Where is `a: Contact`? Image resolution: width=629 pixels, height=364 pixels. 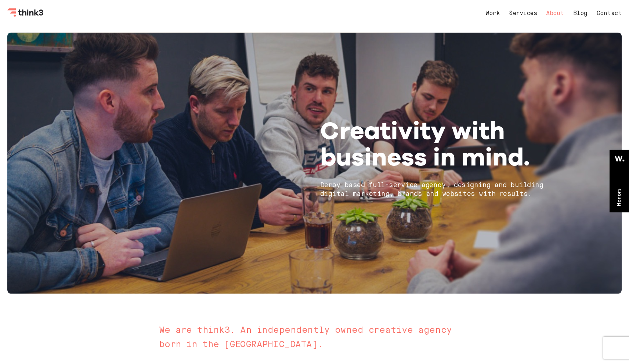
a: Contact is located at coordinates (609, 14).